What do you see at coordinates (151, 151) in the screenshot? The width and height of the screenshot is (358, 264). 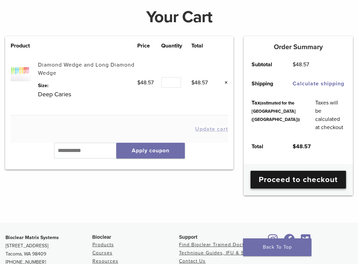 I see `button: Apply coupon` at bounding box center [151, 151].